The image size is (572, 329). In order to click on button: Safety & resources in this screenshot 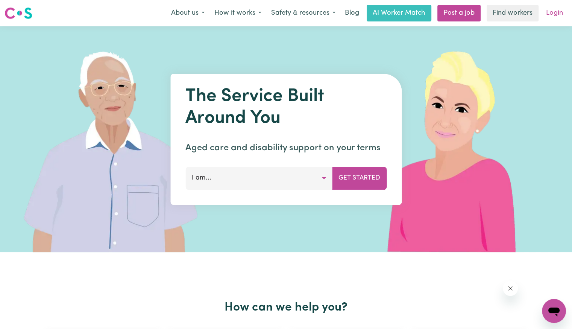, I will do `click(303, 13)`.